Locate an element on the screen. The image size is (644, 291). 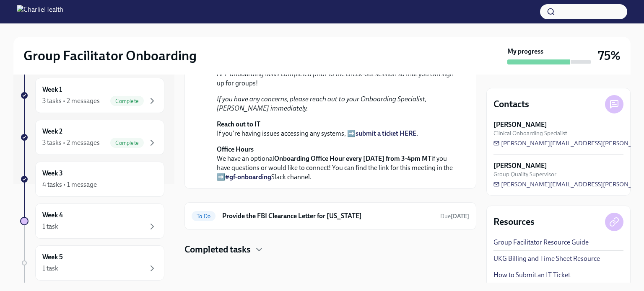
a: submit a ticket HERE is located at coordinates (385, 133).